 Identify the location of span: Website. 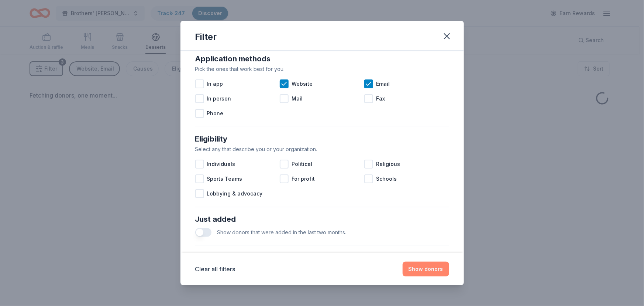
(302, 84).